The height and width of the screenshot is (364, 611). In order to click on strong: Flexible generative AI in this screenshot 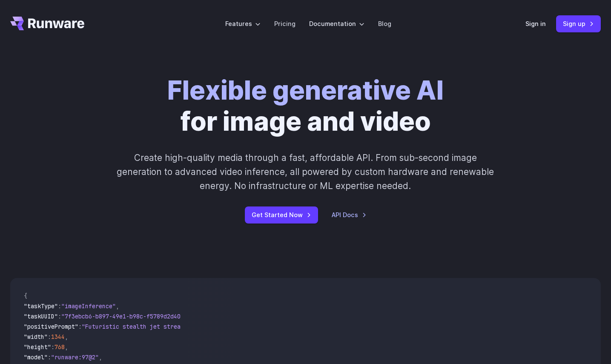, I will do `click(305, 90)`.